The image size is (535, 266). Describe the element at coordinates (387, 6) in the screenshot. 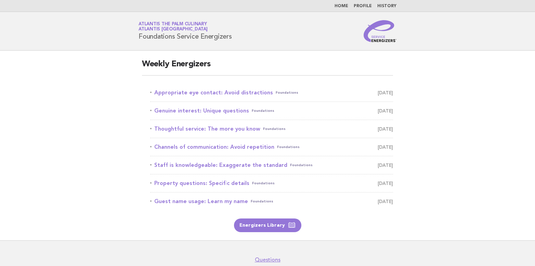

I see `a: History` at that location.